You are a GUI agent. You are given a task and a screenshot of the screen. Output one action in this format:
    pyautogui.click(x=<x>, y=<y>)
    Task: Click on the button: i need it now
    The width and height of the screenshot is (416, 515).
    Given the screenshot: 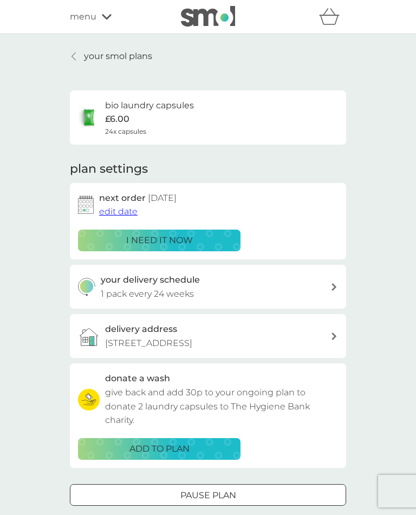 What is the action you would take?
    pyautogui.click(x=159, y=240)
    